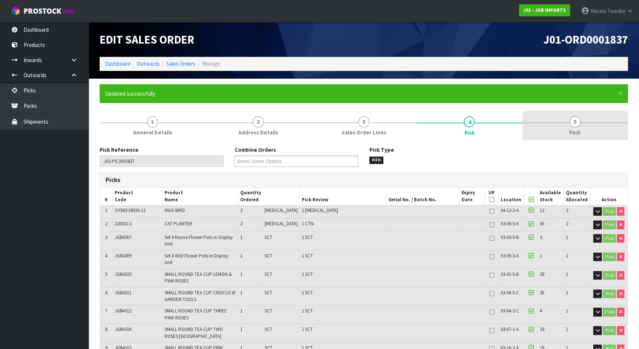 The width and height of the screenshot is (639, 349). Describe the element at coordinates (196, 314) in the screenshot. I see `span: SMALL ROUND TEA CUP THREE PINK ROSES` at that location.